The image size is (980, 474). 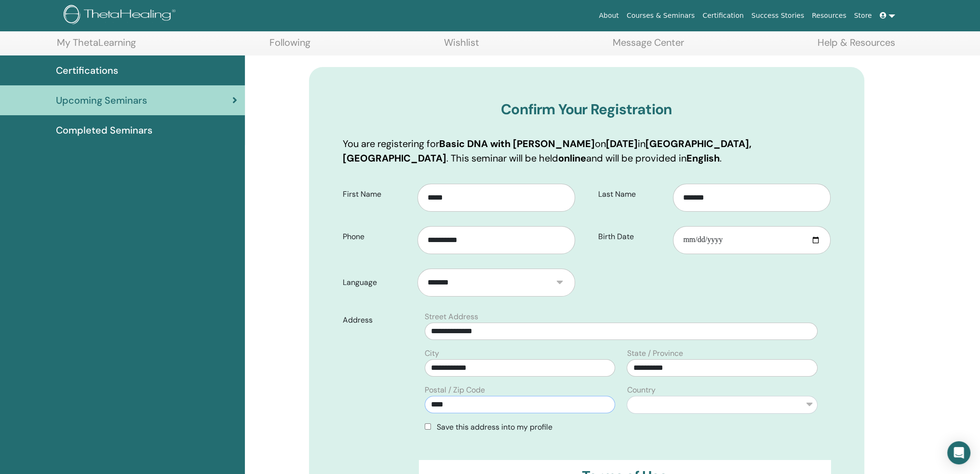 What do you see at coordinates (778, 16) in the screenshot?
I see `a: Success Stories` at bounding box center [778, 16].